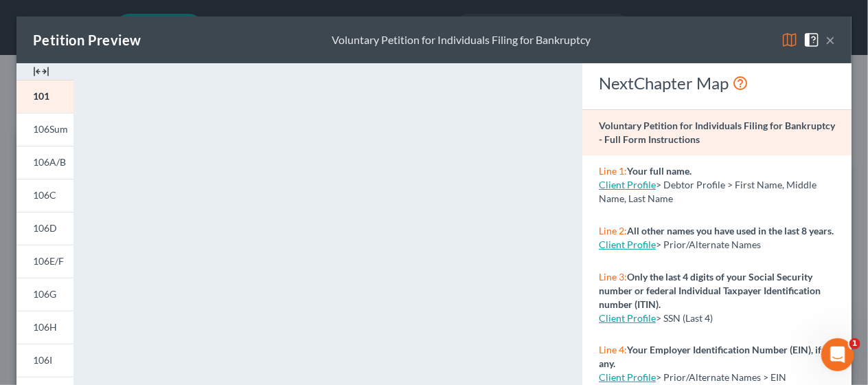  What do you see at coordinates (45, 327) in the screenshot?
I see `span: 106H` at bounding box center [45, 327].